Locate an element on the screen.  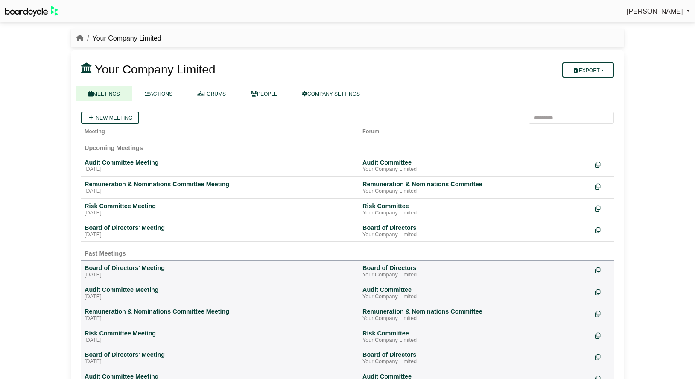
li: Your Company Limited is located at coordinates (123, 38).